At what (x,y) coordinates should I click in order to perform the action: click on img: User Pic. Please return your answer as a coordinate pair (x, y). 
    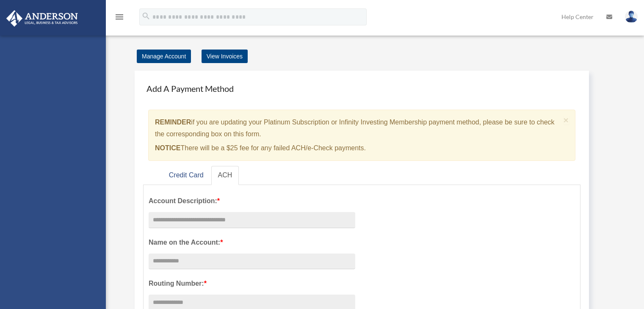
    Looking at the image, I should click on (632, 17).